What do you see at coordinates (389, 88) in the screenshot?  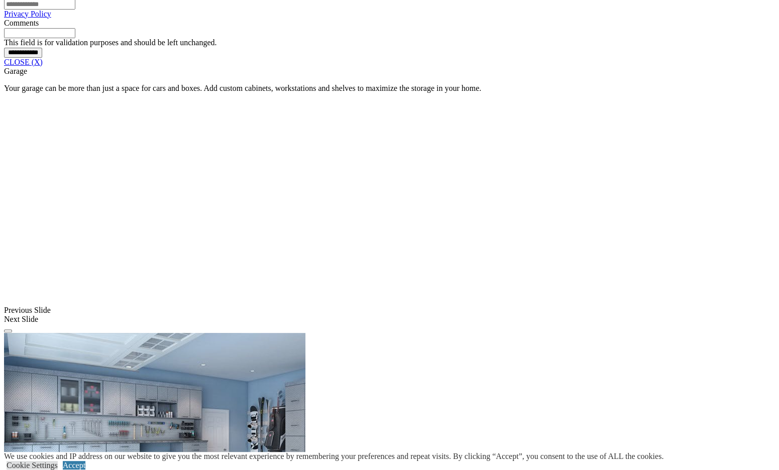 I see `p: Your garage can be more than just a space for cars and boxes. Add custom cabinets, workstations a...` at bounding box center [389, 88].